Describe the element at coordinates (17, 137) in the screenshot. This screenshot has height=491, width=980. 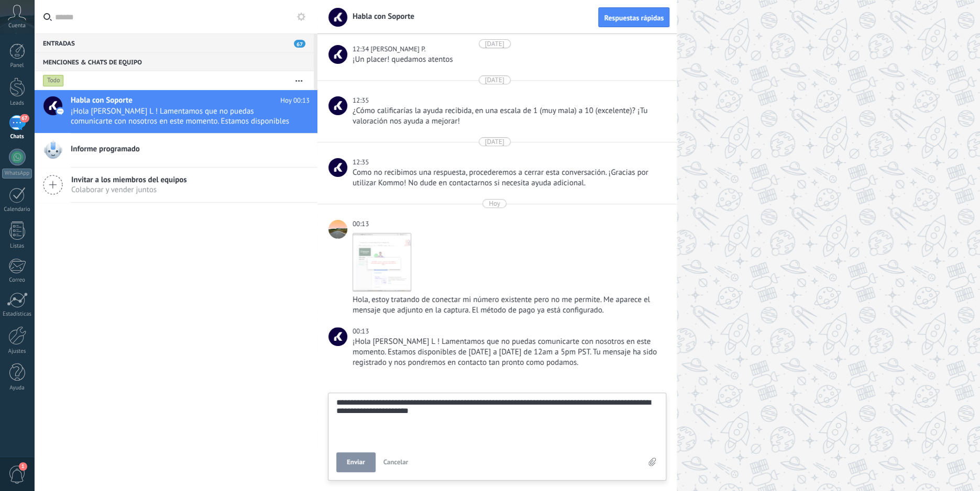
I see `div: Chats` at that location.